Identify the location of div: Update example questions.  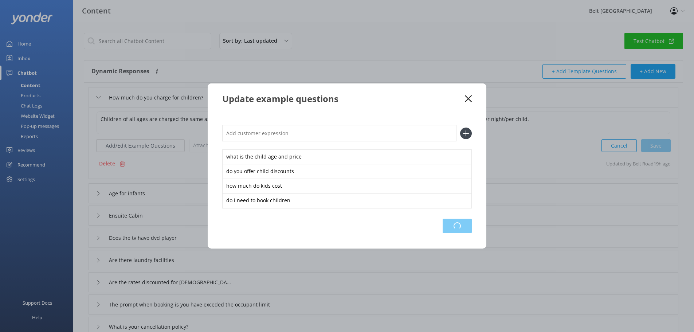
(344, 98).